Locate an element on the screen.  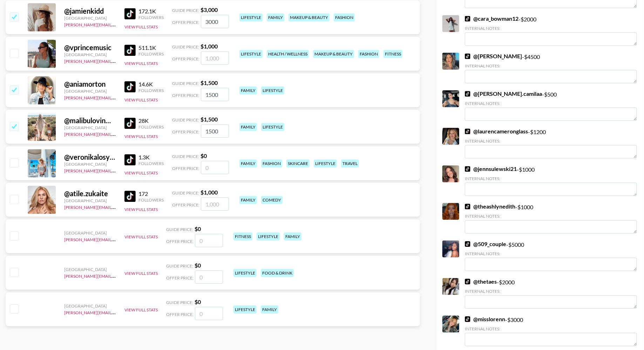
a: @misslorenn is located at coordinates (485, 319).